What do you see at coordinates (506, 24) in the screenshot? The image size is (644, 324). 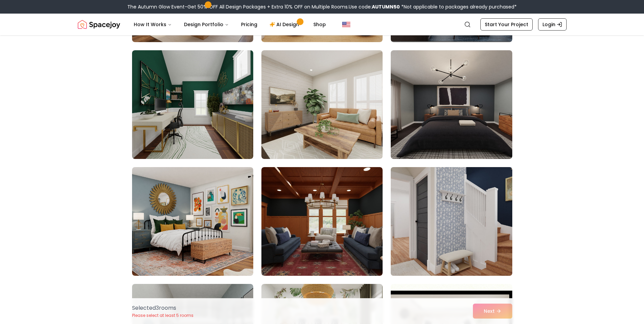 I see `a: Start Your Project` at bounding box center [506, 24].